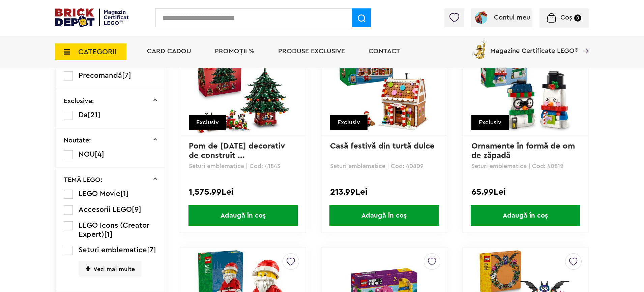 The width and height of the screenshot is (644, 292). What do you see at coordinates (525, 87) in the screenshot?
I see `img: Ornamente în formă de om de zăpadă` at bounding box center [525, 87].